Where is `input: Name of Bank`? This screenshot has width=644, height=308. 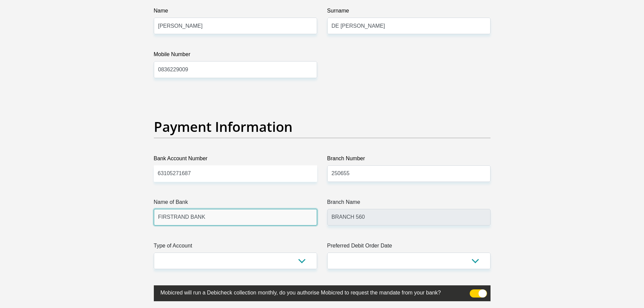
input: Name of Bank is located at coordinates (236, 217).